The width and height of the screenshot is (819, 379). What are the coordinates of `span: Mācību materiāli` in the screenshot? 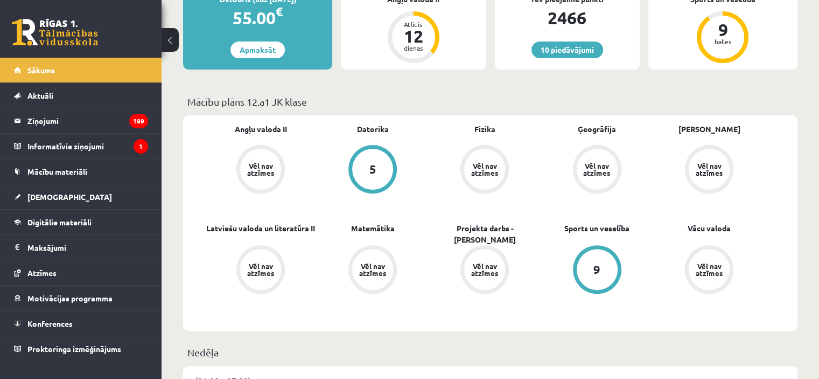 It's located at (57, 171).